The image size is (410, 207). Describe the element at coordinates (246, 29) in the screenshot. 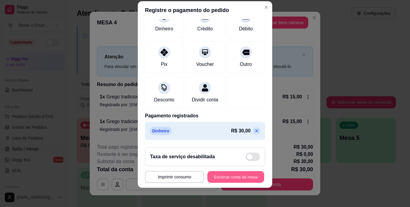

I see `div: Débito` at that location.